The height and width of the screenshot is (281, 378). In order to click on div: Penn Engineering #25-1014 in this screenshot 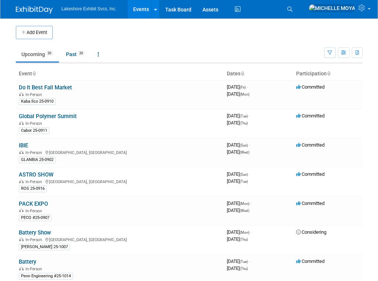, I will do `click(46, 276)`.